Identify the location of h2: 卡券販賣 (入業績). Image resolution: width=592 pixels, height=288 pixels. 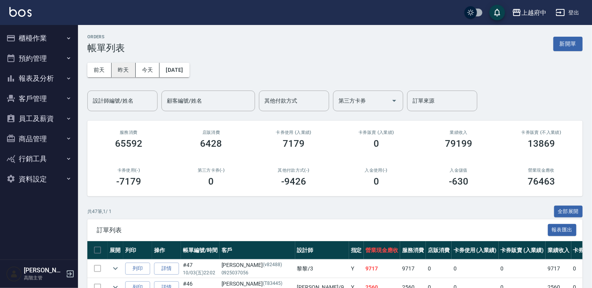
(376, 132).